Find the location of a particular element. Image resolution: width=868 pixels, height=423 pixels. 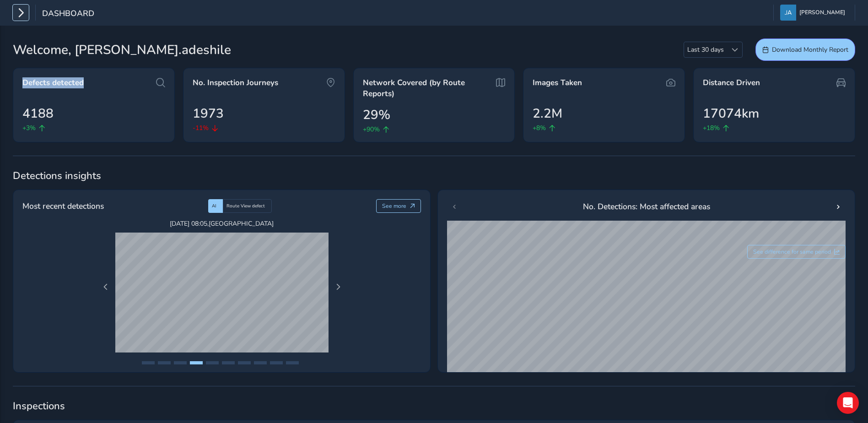

span: Last 30 days is located at coordinates (705, 50).